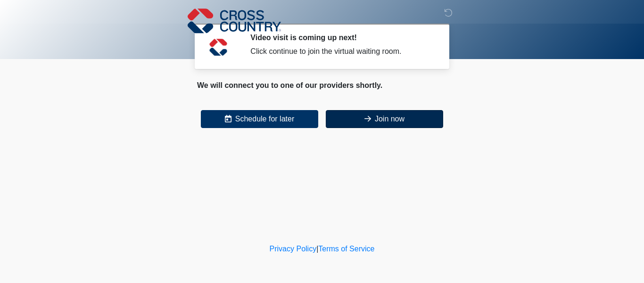  Describe the element at coordinates (235, 21) in the screenshot. I see `img: Cross Country Logo` at that location.